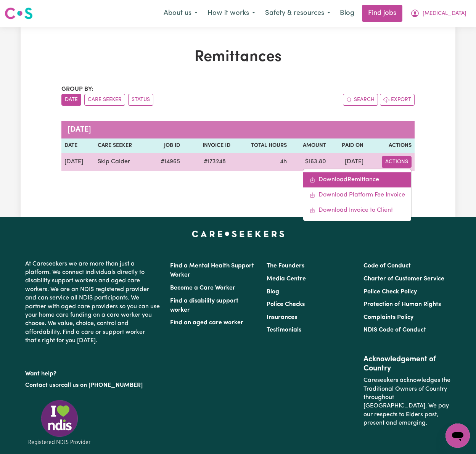  Describe the element at coordinates (231, 13) in the screenshot. I see `button: How it works` at that location.